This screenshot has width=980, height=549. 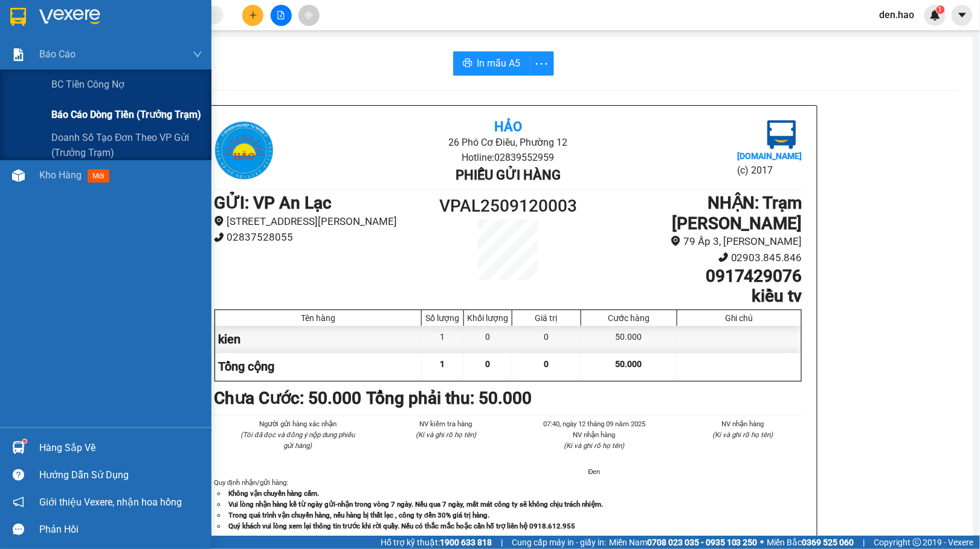 I want to click on span: Giới thiệu Vexere, nhận hoa hồng, so click(x=111, y=502).